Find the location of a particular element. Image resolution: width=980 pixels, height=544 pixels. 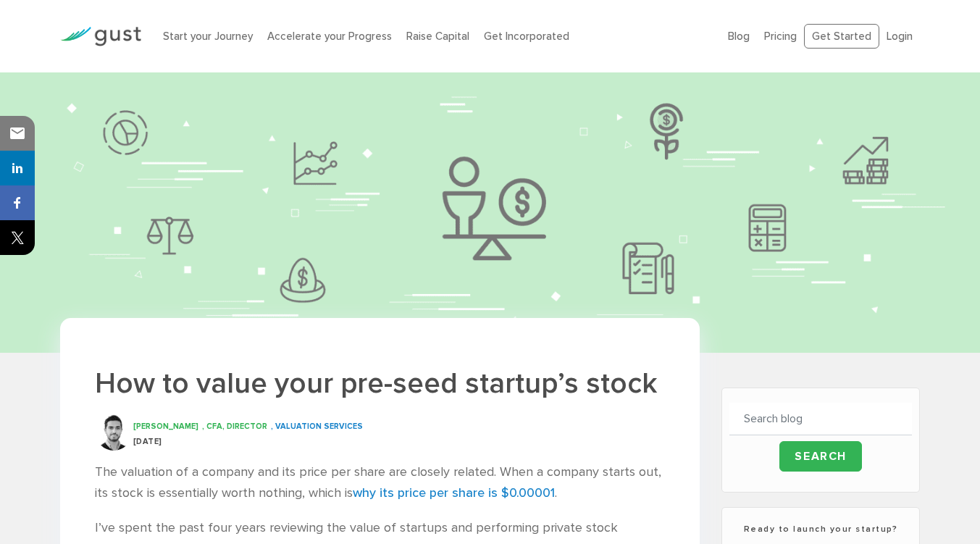

a: Get Incorporated is located at coordinates (526, 36).